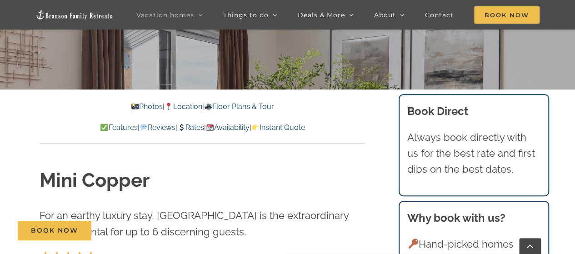  I want to click on a: Availability, so click(228, 127).